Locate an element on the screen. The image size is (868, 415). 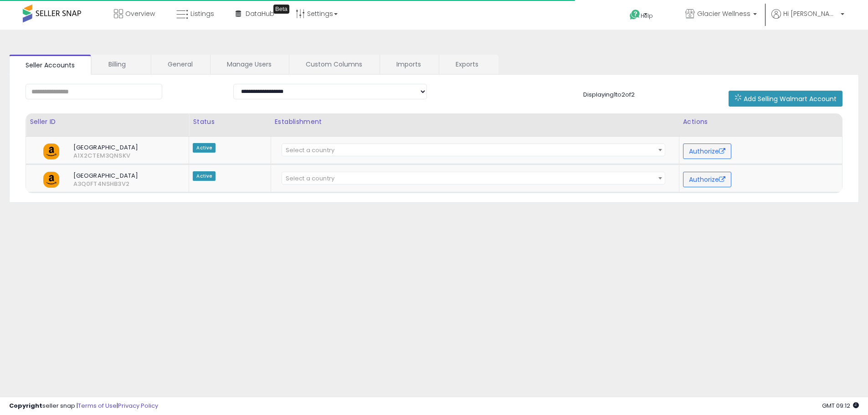
span: 2025-09-8 09:12 GMT is located at coordinates (841, 406).